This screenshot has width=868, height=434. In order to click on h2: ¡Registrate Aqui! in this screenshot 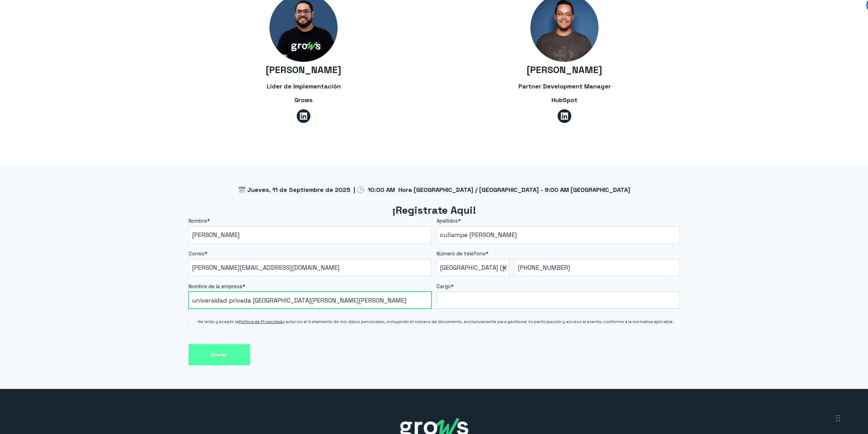, I will do `click(434, 210)`.